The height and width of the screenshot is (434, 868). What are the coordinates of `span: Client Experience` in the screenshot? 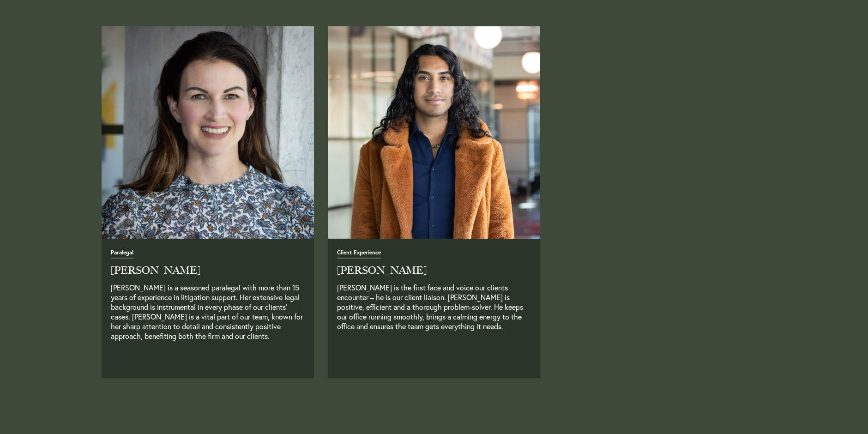 It's located at (359, 254).